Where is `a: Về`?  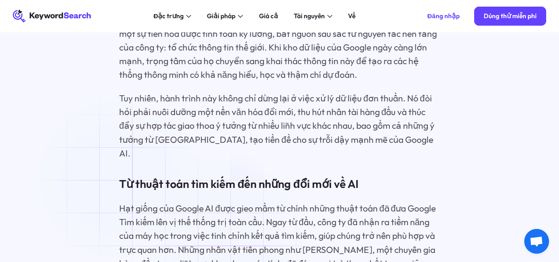
a: Về is located at coordinates (352, 16).